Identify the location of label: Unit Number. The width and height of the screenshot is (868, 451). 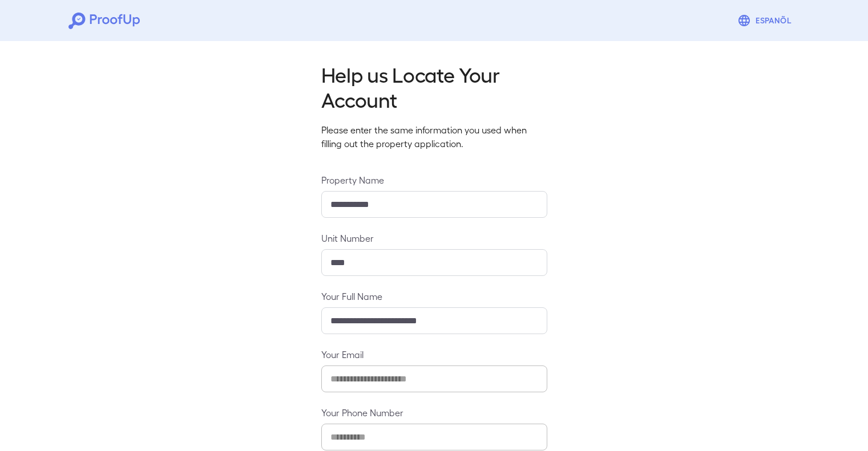
(434, 238).